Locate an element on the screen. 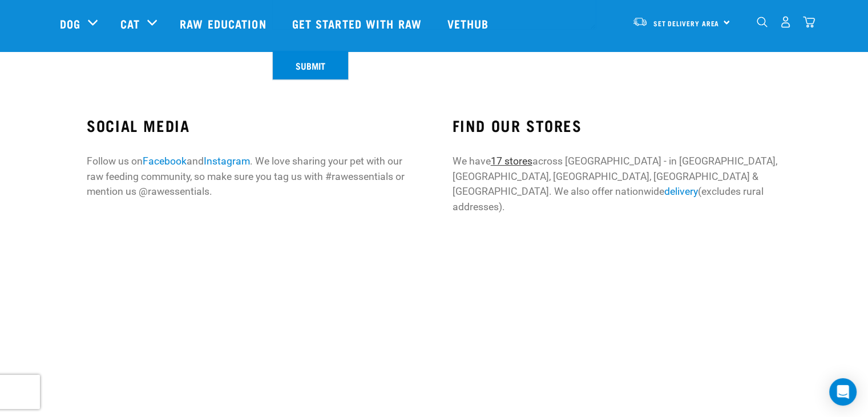 The width and height of the screenshot is (868, 417). img: home-icon@2x.png is located at coordinates (809, 22).